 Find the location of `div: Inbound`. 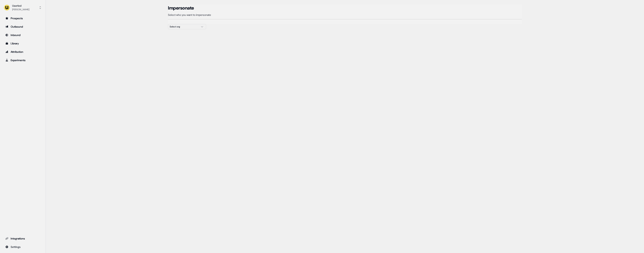

div: Inbound is located at coordinates (23, 35).